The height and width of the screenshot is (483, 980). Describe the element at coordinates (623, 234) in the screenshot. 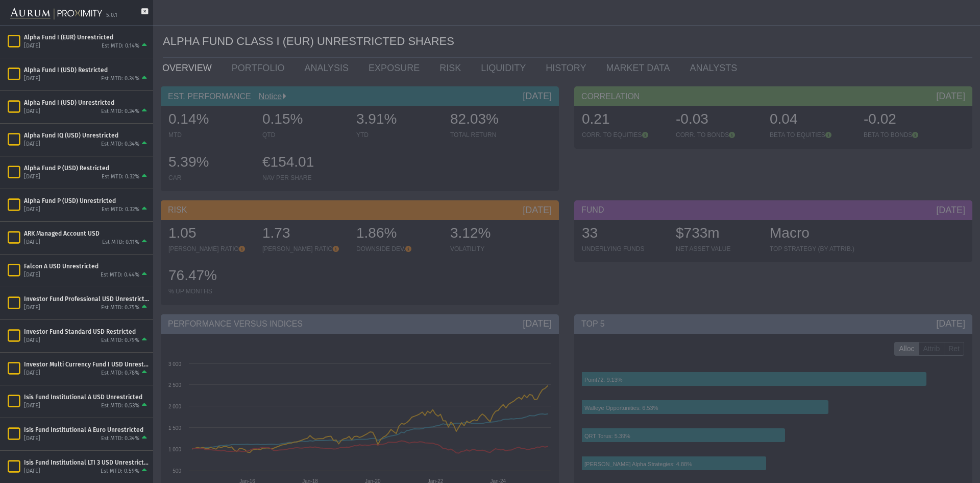

I see `div: 33` at that location.